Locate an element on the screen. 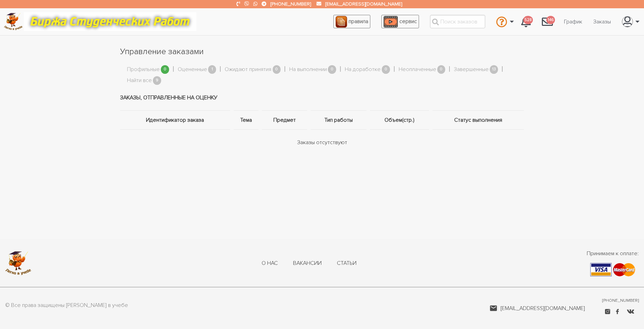 The height and width of the screenshot is (329, 644). a: Ожидают принятия is located at coordinates (248, 69).